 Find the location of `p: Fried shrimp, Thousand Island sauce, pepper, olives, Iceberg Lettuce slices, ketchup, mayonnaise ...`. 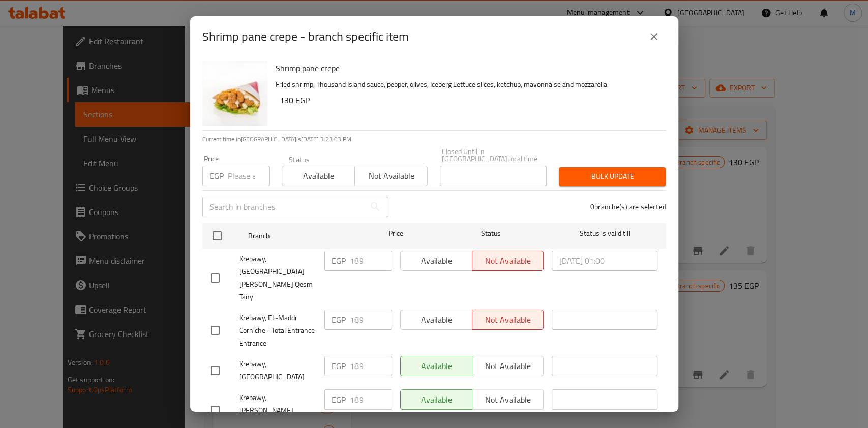

p: Fried shrimp, Thousand Island sauce, pepper, olives, Iceberg Lettuce slices, ketchup, mayonnaise ... is located at coordinates (467, 84).